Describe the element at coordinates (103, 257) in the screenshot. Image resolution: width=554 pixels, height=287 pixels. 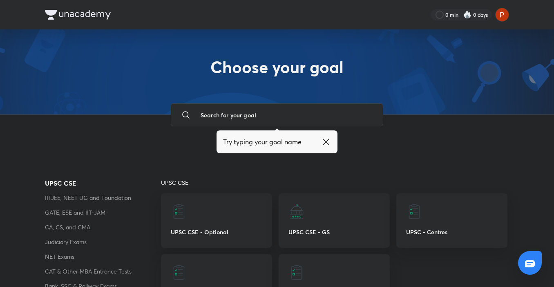
I see `p: NET Exams` at that location.